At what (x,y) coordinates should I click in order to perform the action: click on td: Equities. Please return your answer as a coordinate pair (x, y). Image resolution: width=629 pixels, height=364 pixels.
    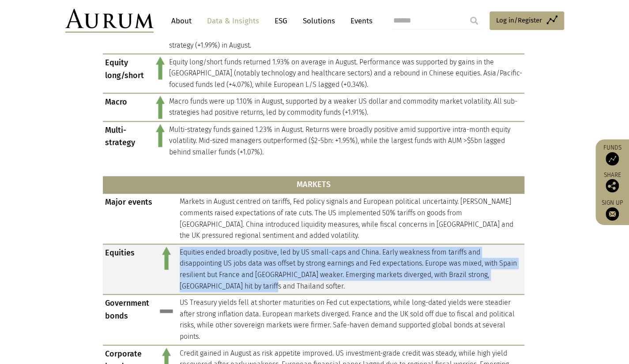
    Looking at the image, I should click on (129, 269).